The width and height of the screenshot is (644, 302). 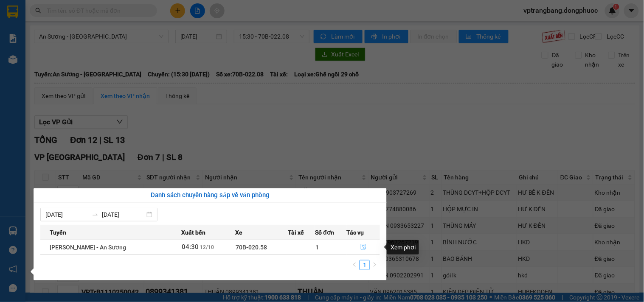 What do you see at coordinates (363, 247) in the screenshot?
I see `span: file-done` at bounding box center [363, 247].